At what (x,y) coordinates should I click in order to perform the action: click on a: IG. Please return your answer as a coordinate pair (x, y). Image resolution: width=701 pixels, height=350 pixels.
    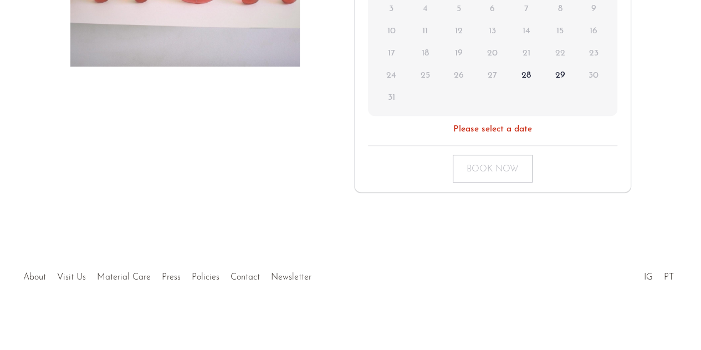
    Looking at the image, I should click on (648, 277).